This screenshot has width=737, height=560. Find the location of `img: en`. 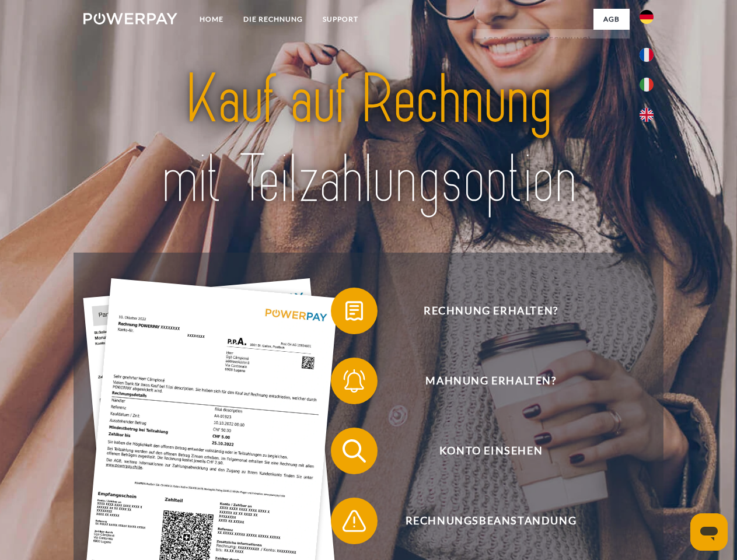

img: en is located at coordinates (647, 115).